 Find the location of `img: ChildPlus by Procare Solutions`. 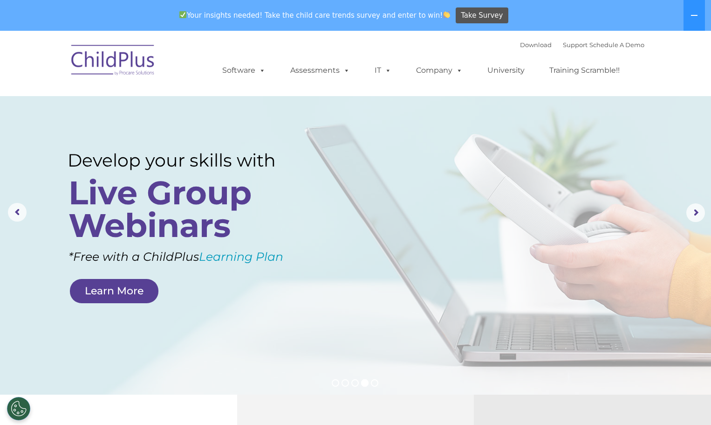

img: ChildPlus by Procare Solutions is located at coordinates (113, 62).